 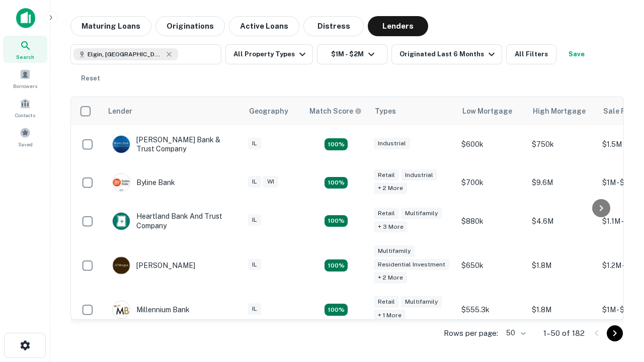 What do you see at coordinates (144, 183) in the screenshot?
I see `div: Byline Bank` at bounding box center [144, 183].